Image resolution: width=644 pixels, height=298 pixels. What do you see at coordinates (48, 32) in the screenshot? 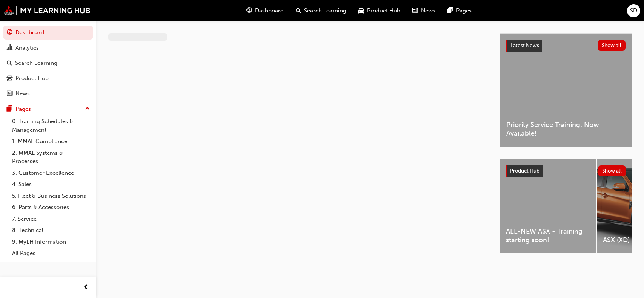
I see `a: Dashboard` at bounding box center [48, 32].